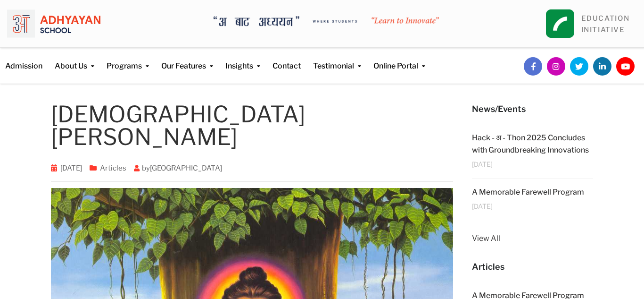 Image resolution: width=644 pixels, height=299 pixels. What do you see at coordinates (24, 60) in the screenshot?
I see `a: Admission` at bounding box center [24, 60].